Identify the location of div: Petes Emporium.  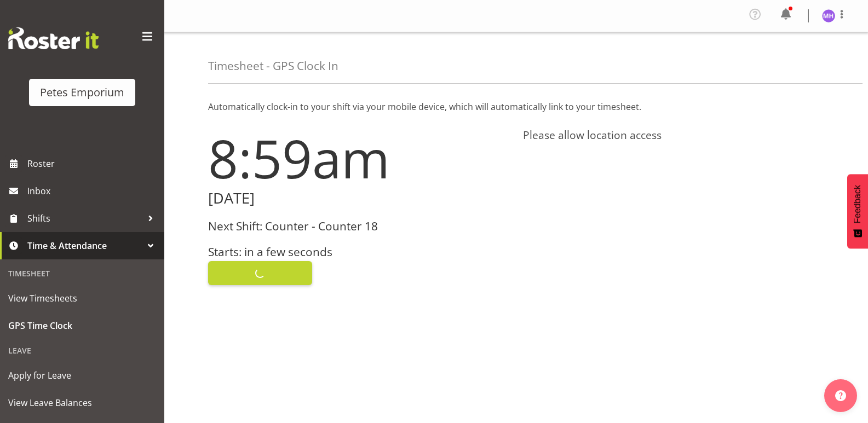
(82, 93).